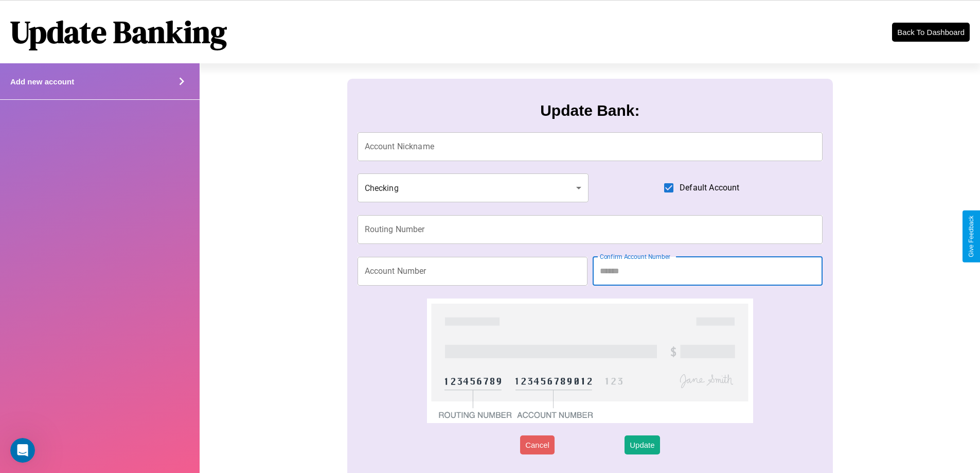 The width and height of the screenshot is (980, 473). I want to click on img: check, so click(590, 361).